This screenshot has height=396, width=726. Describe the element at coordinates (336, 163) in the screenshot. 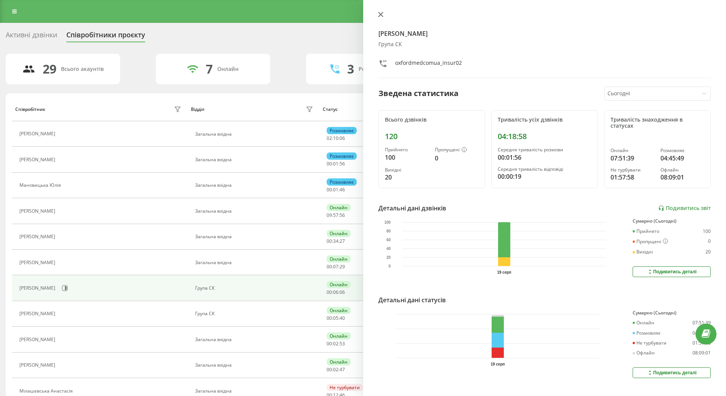

I see `span: 01` at that location.